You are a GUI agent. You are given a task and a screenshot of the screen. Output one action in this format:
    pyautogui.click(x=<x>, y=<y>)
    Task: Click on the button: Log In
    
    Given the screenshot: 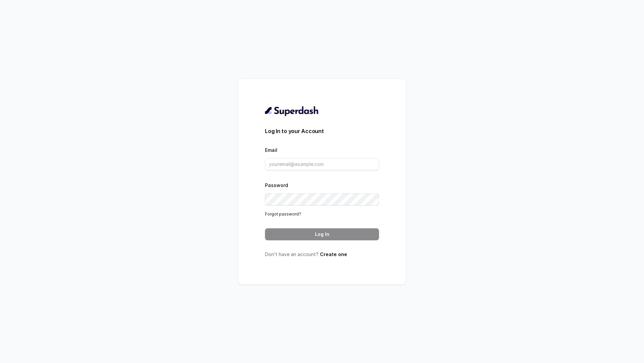 What is the action you would take?
    pyautogui.click(x=322, y=235)
    